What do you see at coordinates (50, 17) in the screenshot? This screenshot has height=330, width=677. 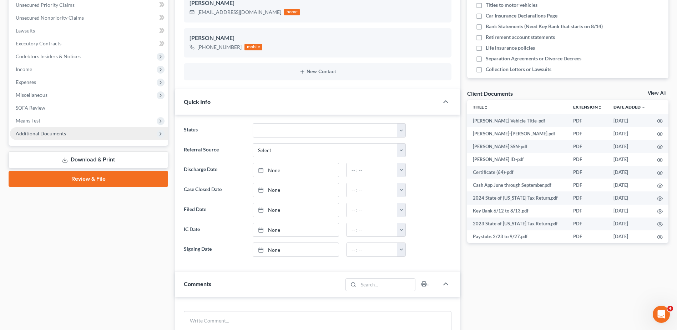 I see `span: Unsecured Nonpriority Claims` at bounding box center [50, 17].